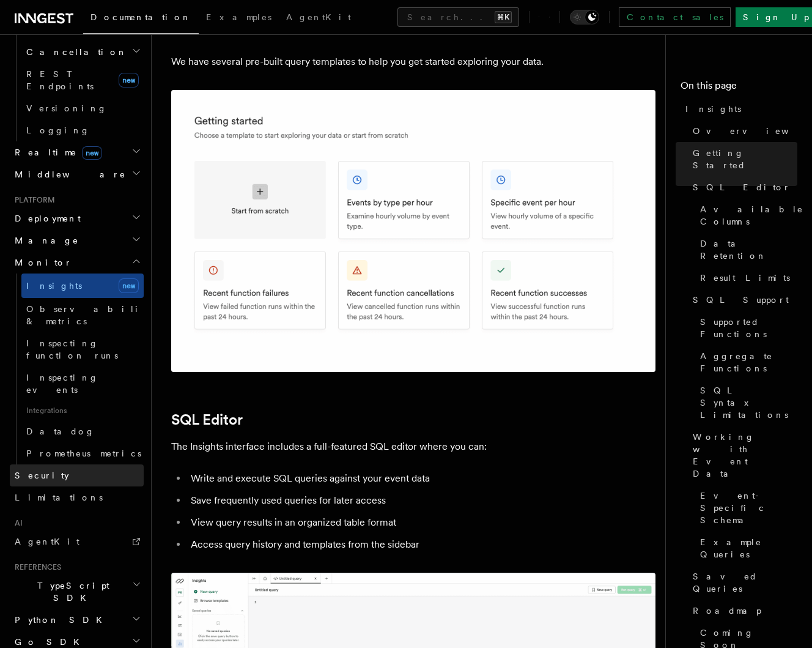 This screenshot has width=812, height=648. What do you see at coordinates (83, 453) in the screenshot?
I see `a: Prometheus metrics` at bounding box center [83, 453].